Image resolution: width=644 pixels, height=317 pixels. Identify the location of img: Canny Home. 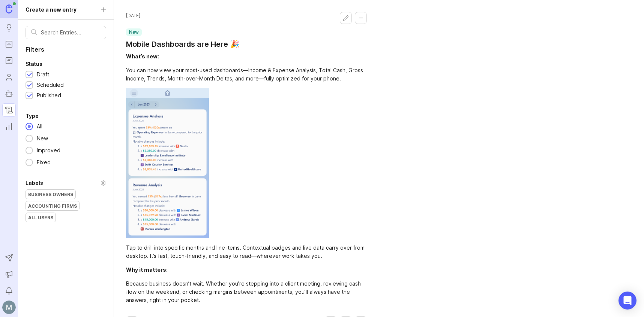
(9, 8).